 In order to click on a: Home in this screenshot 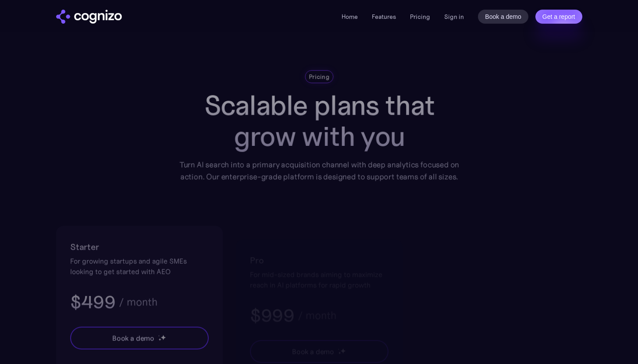, I will do `click(350, 17)`.